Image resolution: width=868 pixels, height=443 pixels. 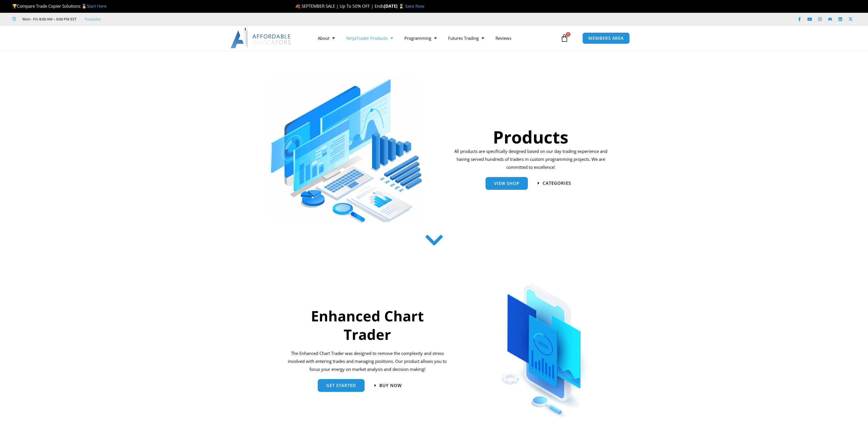 I want to click on nav: Menu, so click(x=435, y=38).